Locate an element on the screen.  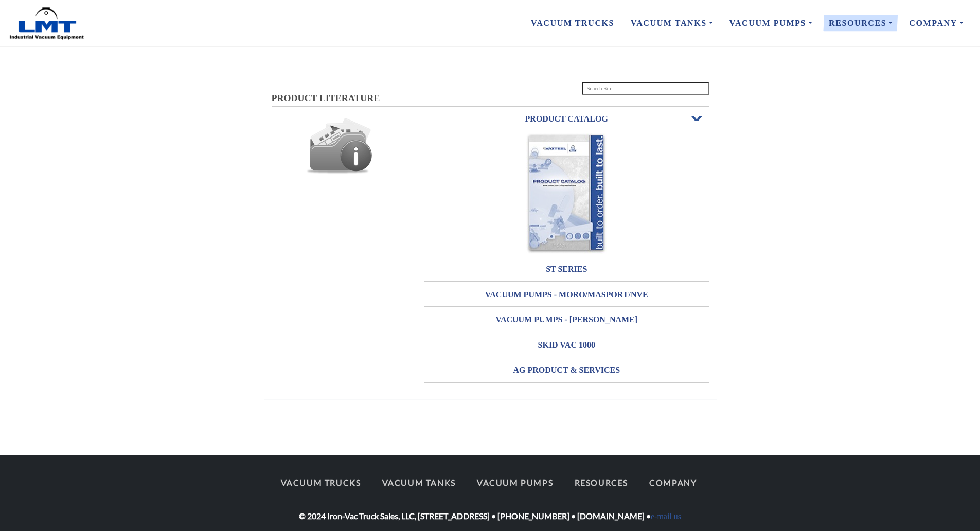
h3: ST SERIES is located at coordinates (567, 269).